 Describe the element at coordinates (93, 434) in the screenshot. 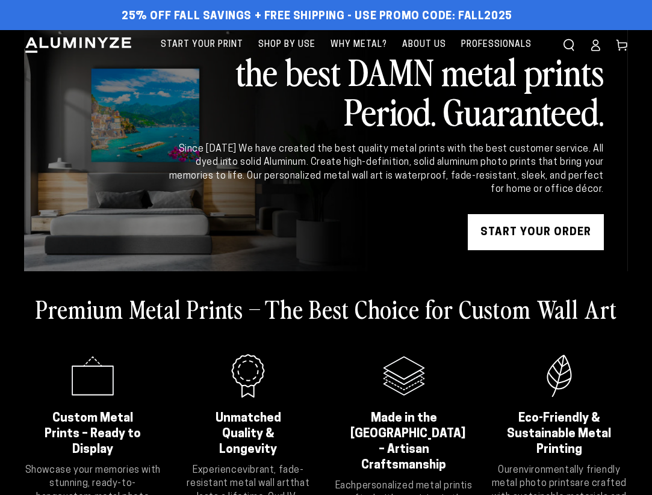

I see `h2: Custom Metal Prints – Ready to Display` at that location.